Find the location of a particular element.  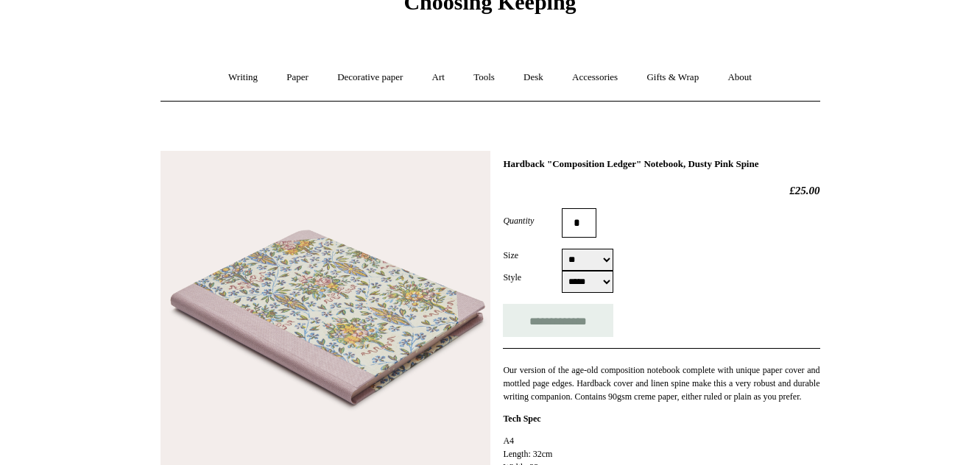

a: Tools is located at coordinates (484, 77).